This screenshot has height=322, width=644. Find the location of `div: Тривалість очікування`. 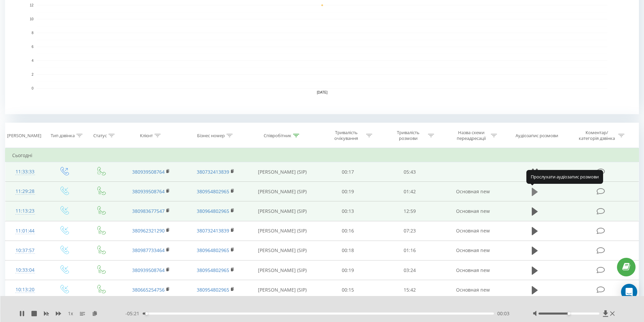

div: Тривалість очікування is located at coordinates (346, 135).